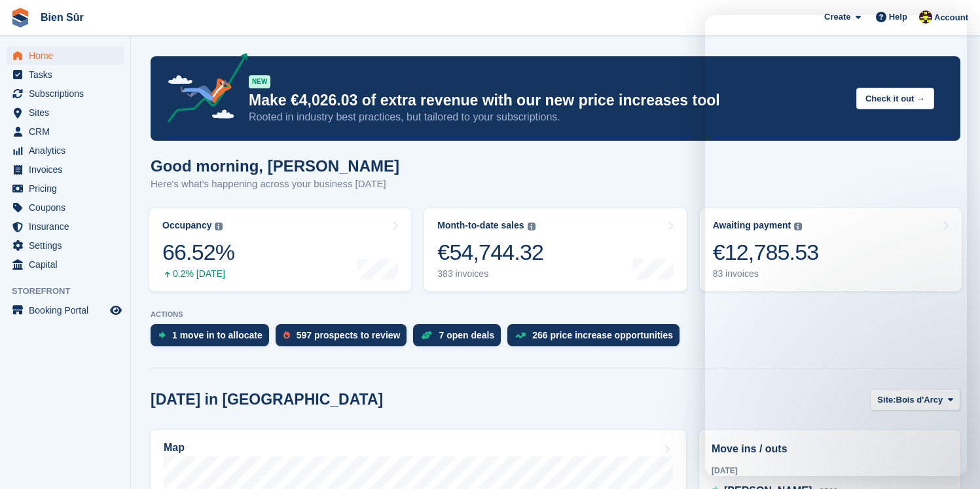 This screenshot has height=489, width=980. I want to click on span: Storefront, so click(70, 291).